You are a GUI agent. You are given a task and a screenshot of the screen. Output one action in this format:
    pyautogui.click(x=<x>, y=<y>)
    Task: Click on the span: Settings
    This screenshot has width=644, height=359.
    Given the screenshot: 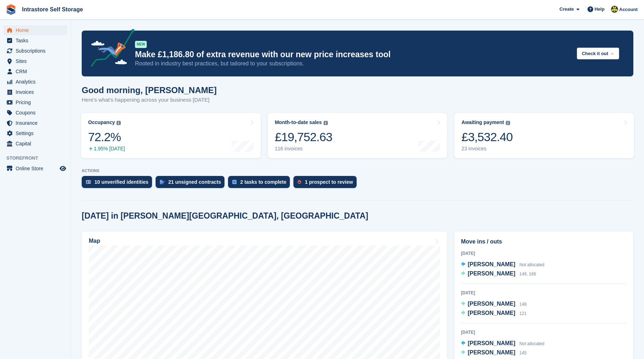 What is the action you would take?
    pyautogui.click(x=37, y=134)
    